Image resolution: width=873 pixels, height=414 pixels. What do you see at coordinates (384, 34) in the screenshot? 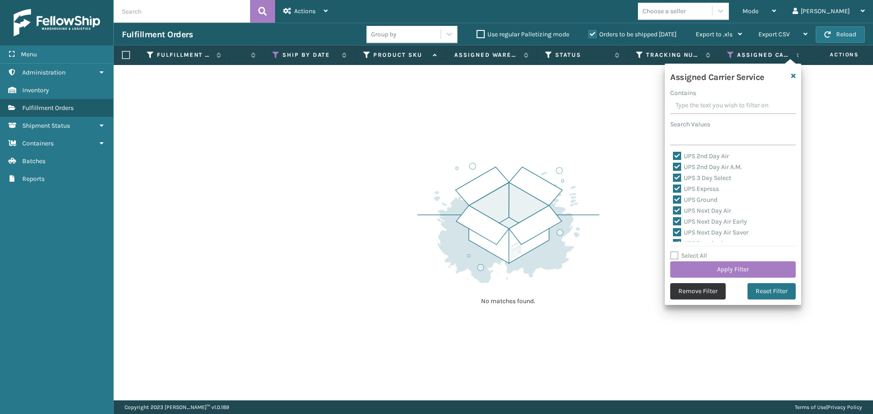
I see `div: Group by` at bounding box center [384, 34].